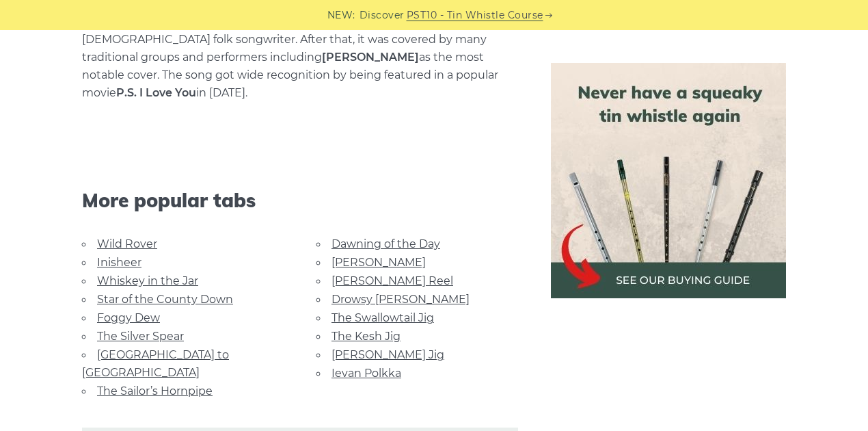 The image size is (868, 431). What do you see at coordinates (475, 15) in the screenshot?
I see `a: PST10 - Tin Whistle Course` at bounding box center [475, 15].